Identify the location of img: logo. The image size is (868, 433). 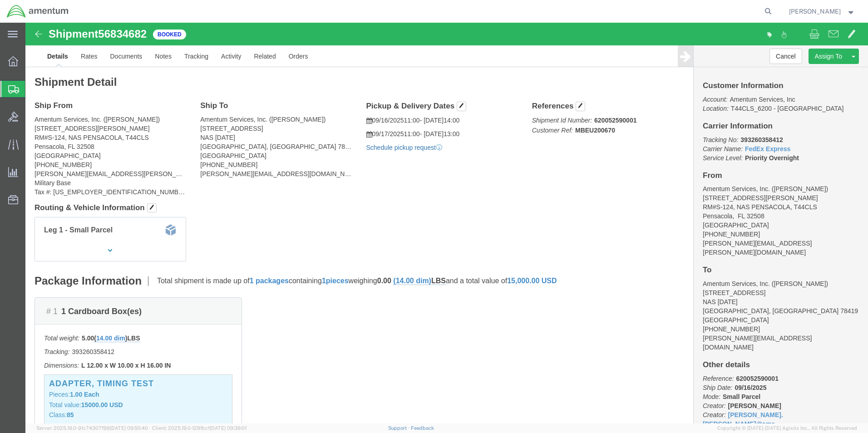
(37, 11).